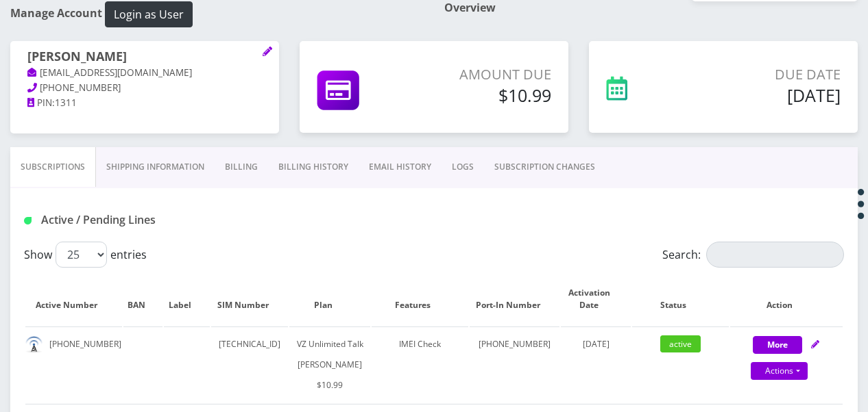  I want to click on label: Search:, so click(753, 255).